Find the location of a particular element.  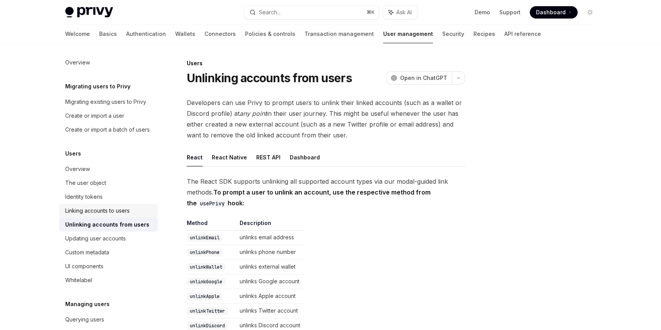

button: Search...⌘K is located at coordinates (312, 12).